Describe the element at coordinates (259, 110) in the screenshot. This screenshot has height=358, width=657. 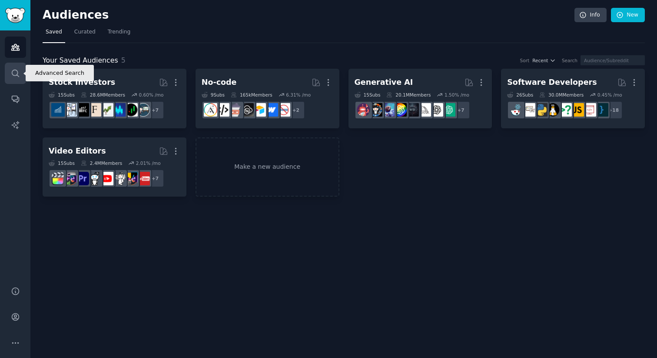
I see `img: Airtable` at that location.